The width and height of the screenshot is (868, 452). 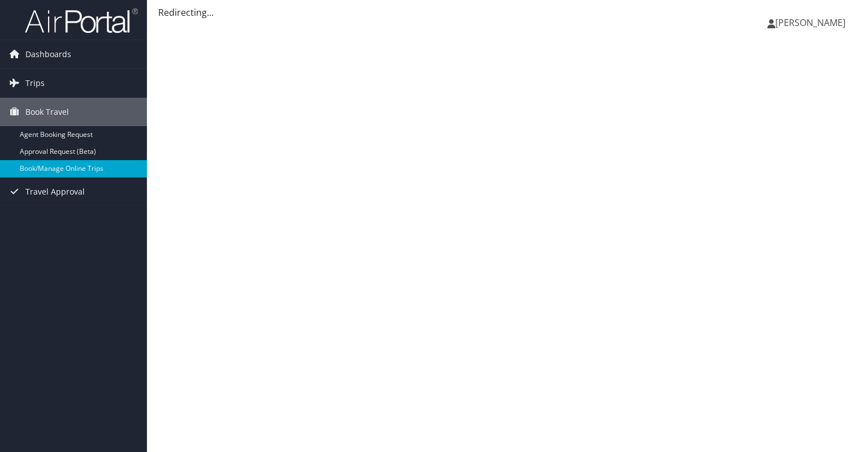 What do you see at coordinates (81, 20) in the screenshot?
I see `img: airportal-logo.png` at bounding box center [81, 20].